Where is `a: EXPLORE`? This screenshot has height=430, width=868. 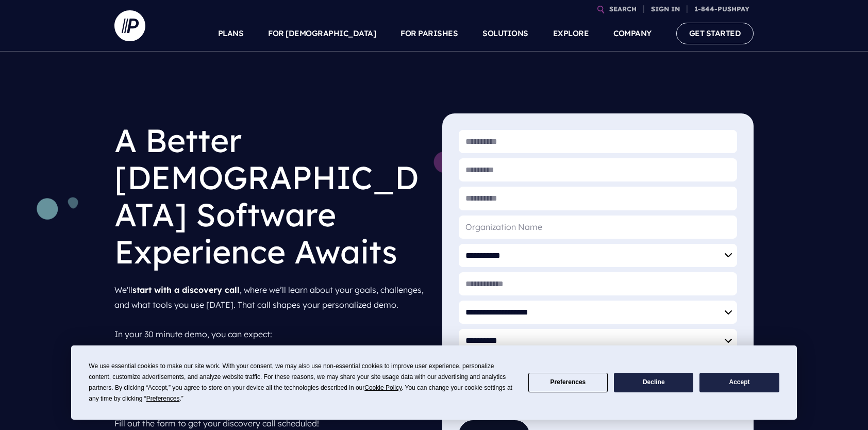 a: EXPLORE is located at coordinates (571, 34).